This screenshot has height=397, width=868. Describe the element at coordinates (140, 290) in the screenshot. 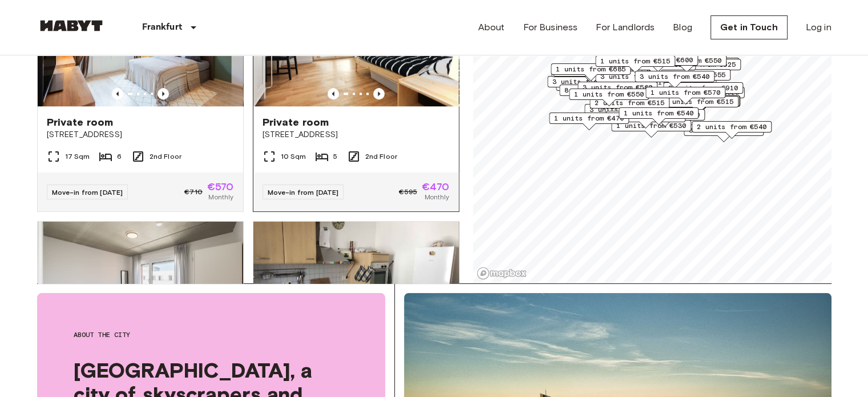

I see `img: Marketing picture of unit DE-04-037-002-03Q` at that location.